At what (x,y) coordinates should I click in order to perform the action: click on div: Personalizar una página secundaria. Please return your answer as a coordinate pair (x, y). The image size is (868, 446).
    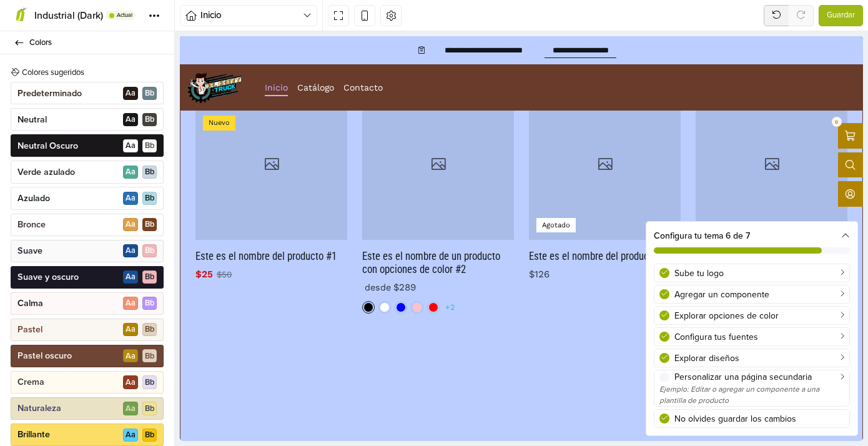
    Looking at the image, I should click on (759, 376).